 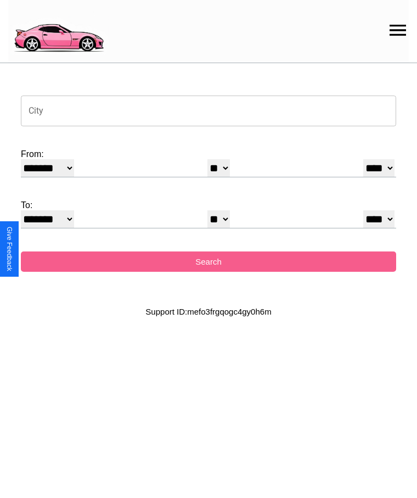 What do you see at coordinates (208, 311) in the screenshot?
I see `p: Support ID: mefo3frgqogc4gy0h6m` at bounding box center [208, 311].